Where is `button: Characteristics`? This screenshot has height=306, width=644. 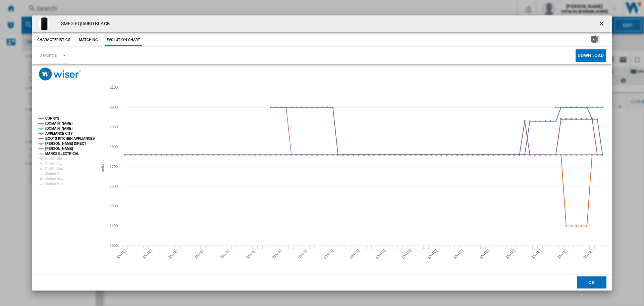 button: Characteristics is located at coordinates (54, 40).